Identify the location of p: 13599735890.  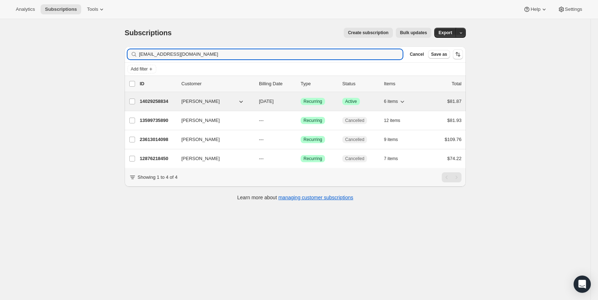
(158, 120).